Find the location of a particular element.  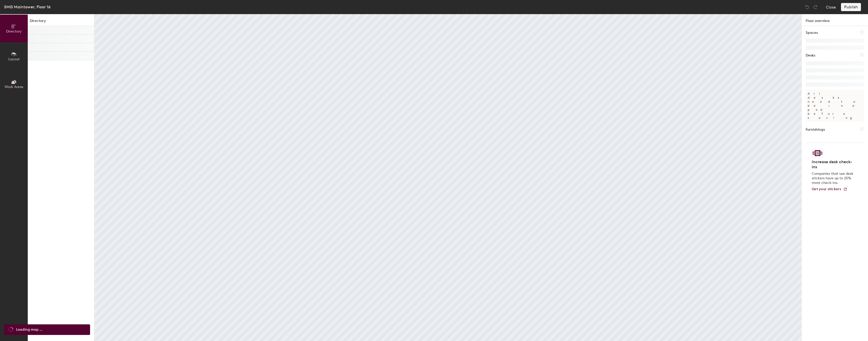

img: Redo is located at coordinates (815, 7).